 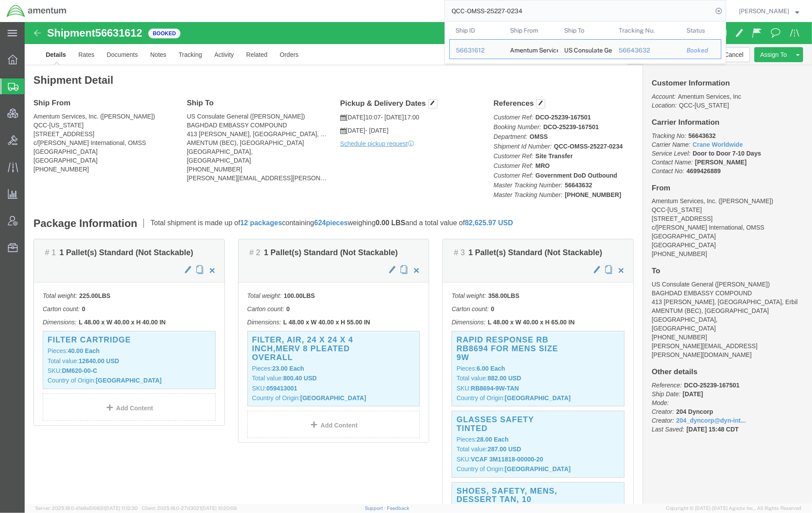 I want to click on span: Client: 2025.18.0-27d3021, so click(x=189, y=508).